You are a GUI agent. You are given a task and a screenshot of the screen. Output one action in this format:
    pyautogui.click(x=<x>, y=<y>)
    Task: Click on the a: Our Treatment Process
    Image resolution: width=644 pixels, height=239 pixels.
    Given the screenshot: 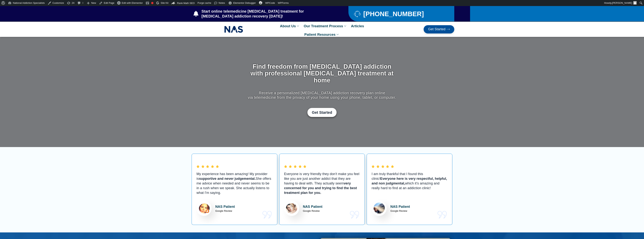 What is the action you would take?
    pyautogui.click(x=325, y=26)
    